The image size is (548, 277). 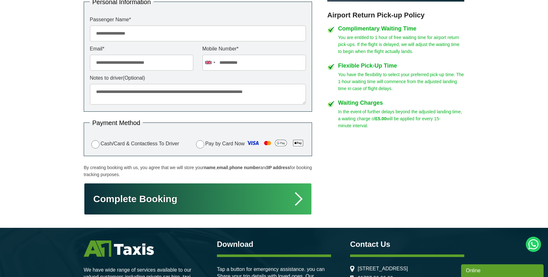 What do you see at coordinates (41, 8) in the screenshot?
I see `div: Online` at bounding box center [41, 8].